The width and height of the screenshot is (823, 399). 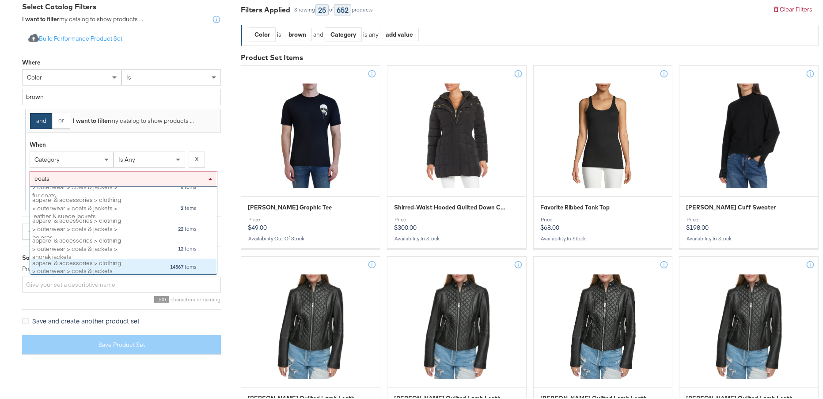 What do you see at coordinates (262, 33) in the screenshot?
I see `div: Color` at bounding box center [262, 33].